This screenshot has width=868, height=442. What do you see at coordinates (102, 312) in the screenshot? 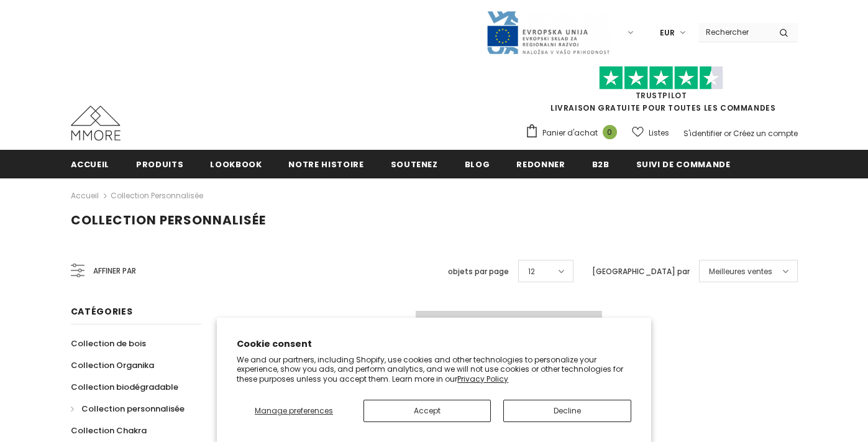
I see `span: Catégories` at bounding box center [102, 312].